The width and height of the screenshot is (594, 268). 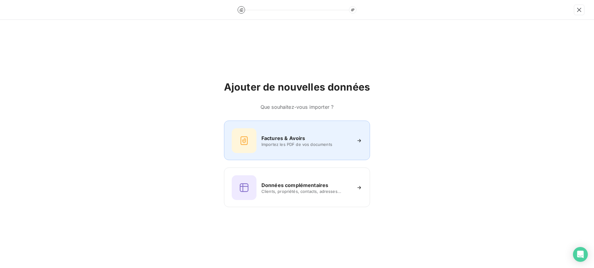 I want to click on h6: Que souhaitez-vous importer ?, so click(x=297, y=107).